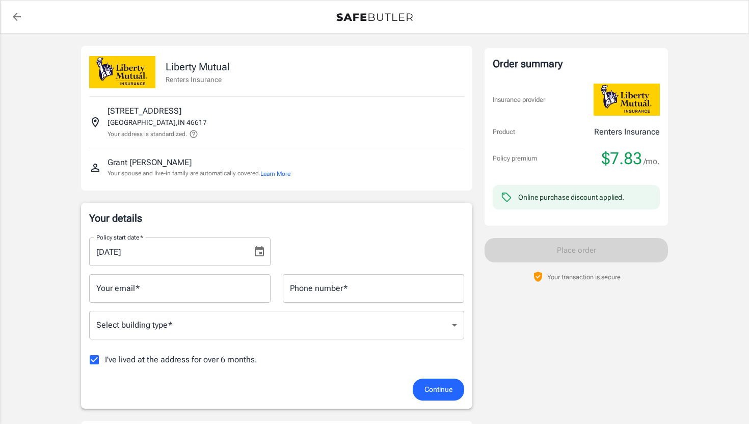 The height and width of the screenshot is (424, 749). Describe the element at coordinates (374, 17) in the screenshot. I see `img: Back to quotes` at that location.